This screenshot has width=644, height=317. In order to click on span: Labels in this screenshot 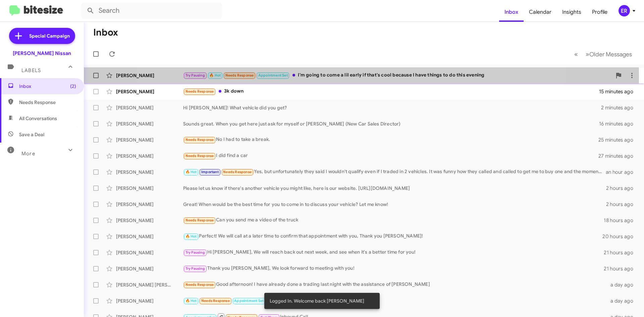, I will do `click(31, 71)`.